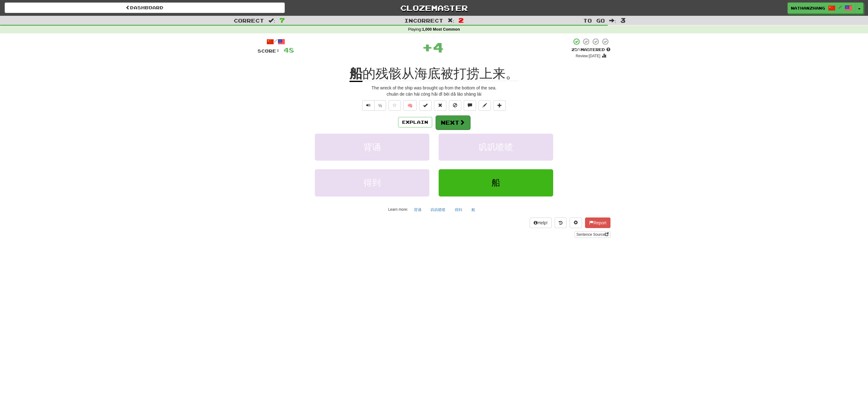 The width and height of the screenshot is (868, 401). What do you see at coordinates (541, 223) in the screenshot?
I see `button: Help!` at bounding box center [541, 223].